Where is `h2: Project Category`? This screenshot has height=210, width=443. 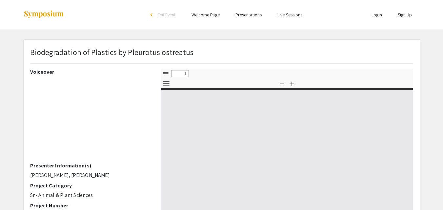
h2: Project Category is located at coordinates (90, 185).